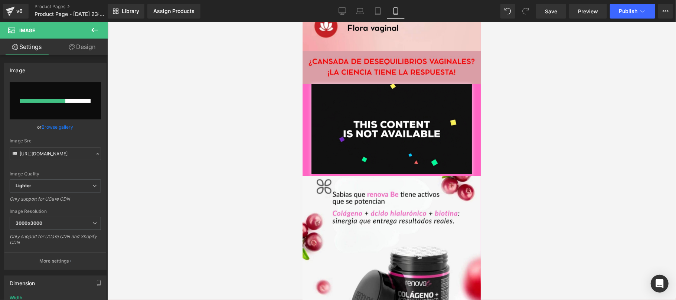 Image resolution: width=676 pixels, height=300 pixels. Describe the element at coordinates (588, 11) in the screenshot. I see `a: Preview` at that location.